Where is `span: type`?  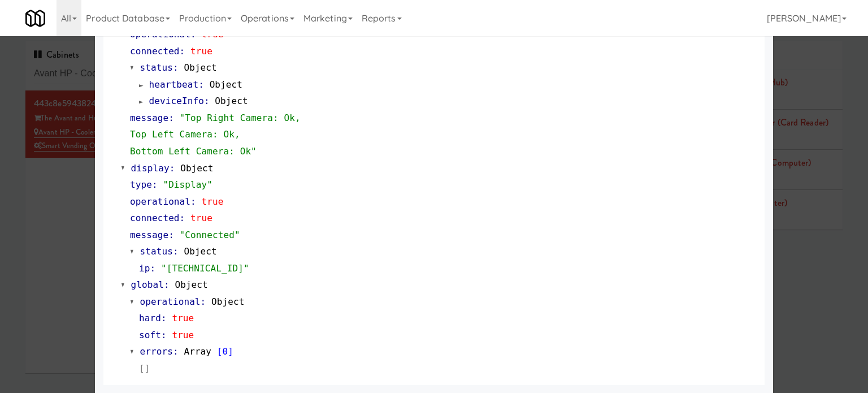
span: type is located at coordinates (140, 184).